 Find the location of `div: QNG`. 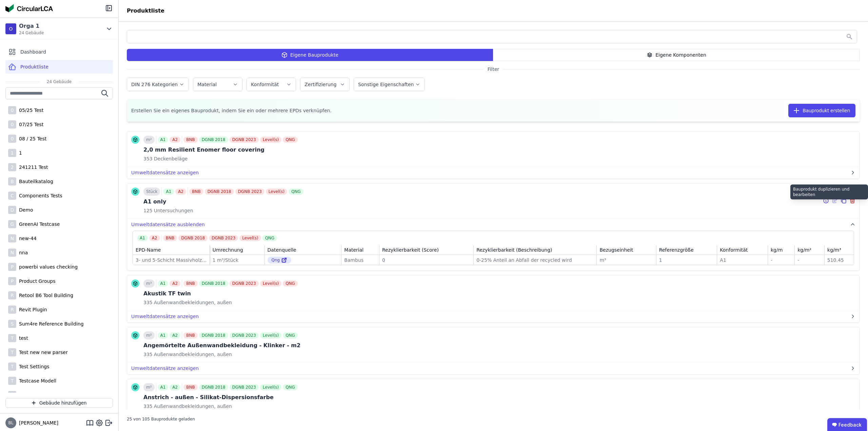

div: QNG is located at coordinates (270, 238).